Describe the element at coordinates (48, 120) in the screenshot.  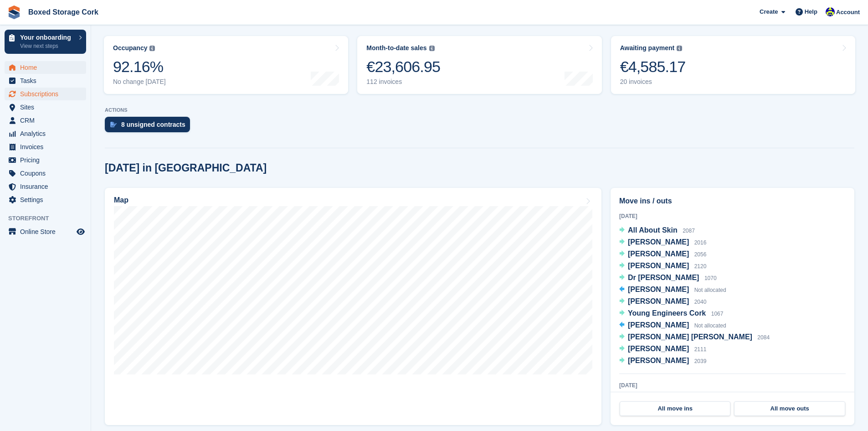
I see `span: CRM` at that location.